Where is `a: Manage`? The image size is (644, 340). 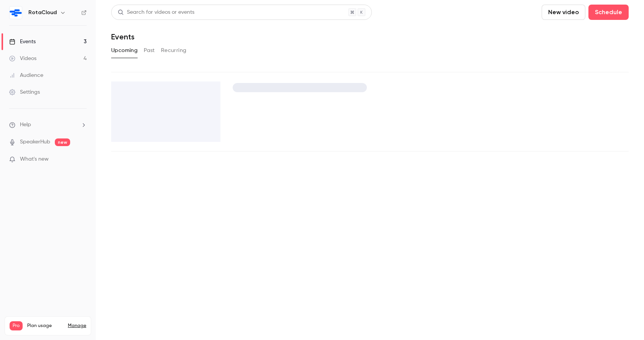 a: Manage is located at coordinates (77, 326).